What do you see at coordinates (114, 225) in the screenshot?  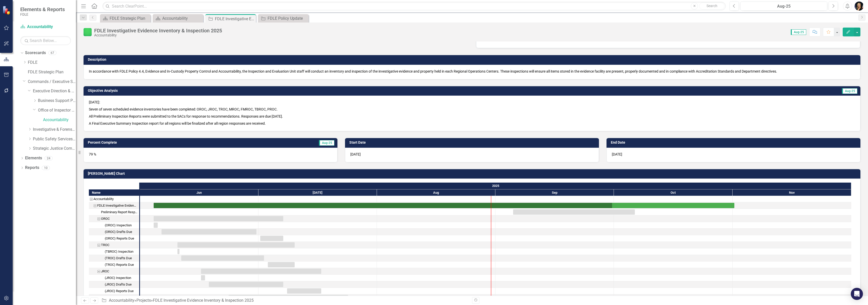 I see `div: Task: Start date: 2025-06-04 End date: 2025-06-05` at bounding box center [114, 225].